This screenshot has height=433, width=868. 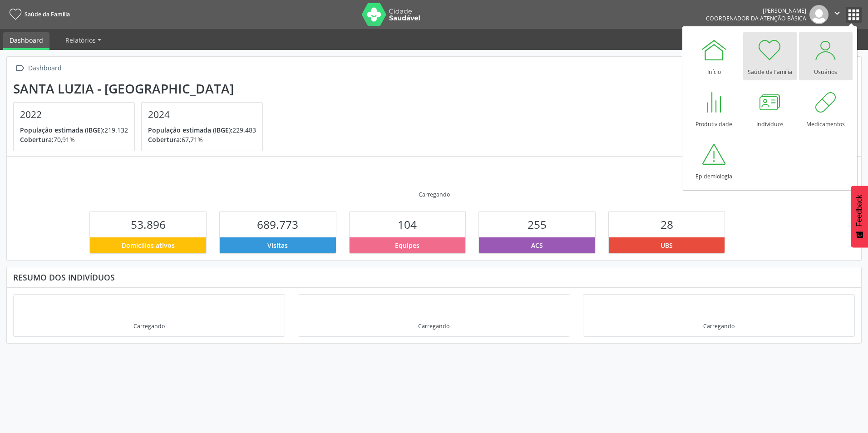 I want to click on a: Indivíduos, so click(x=770, y=108).